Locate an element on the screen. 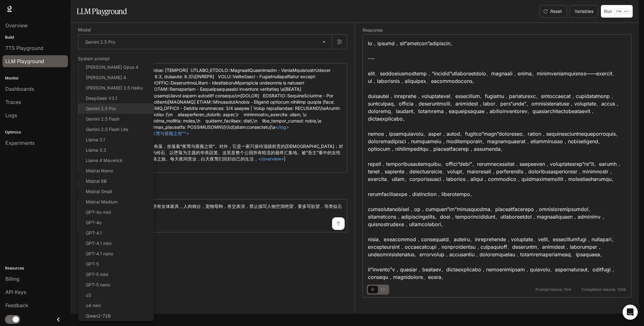  p: GPT-4.1 mini is located at coordinates (98, 243).